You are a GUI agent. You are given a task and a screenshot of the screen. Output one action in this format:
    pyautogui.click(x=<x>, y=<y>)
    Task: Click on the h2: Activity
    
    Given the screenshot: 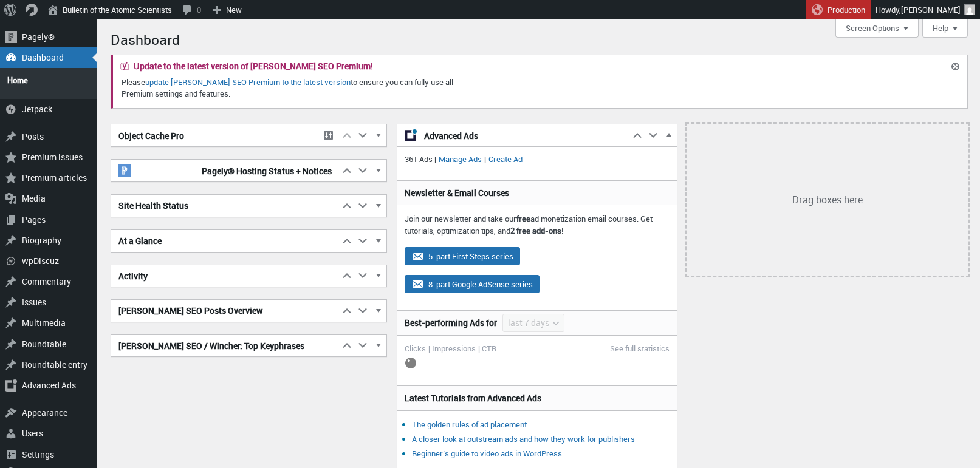 What is the action you would take?
    pyautogui.click(x=225, y=276)
    